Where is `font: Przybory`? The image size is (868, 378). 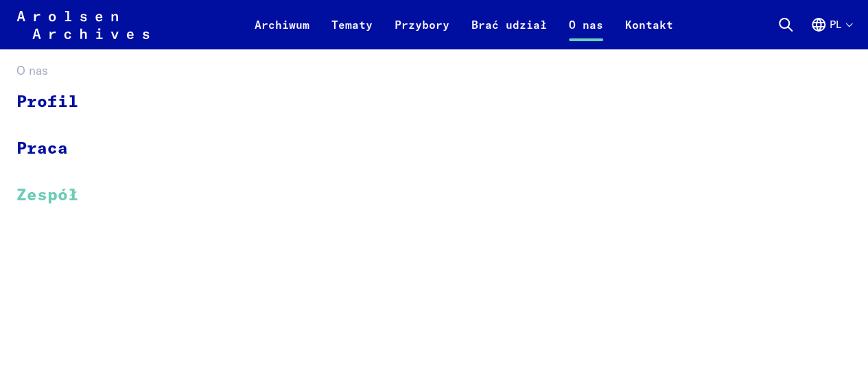 font: Przybory is located at coordinates (422, 25).